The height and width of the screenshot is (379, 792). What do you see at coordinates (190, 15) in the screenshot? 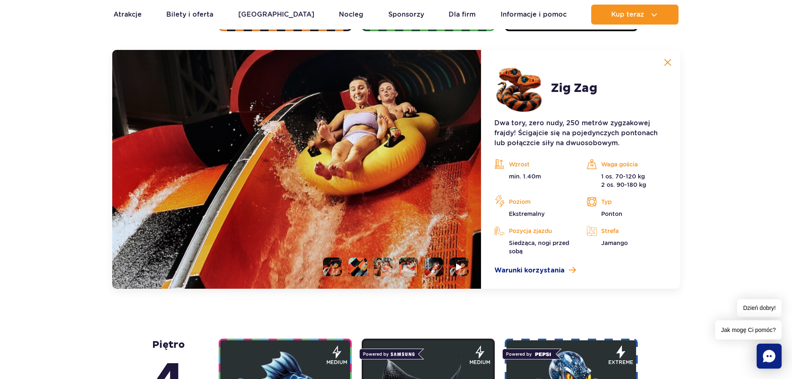
I see `a: Bilety i oferta` at bounding box center [190, 15].